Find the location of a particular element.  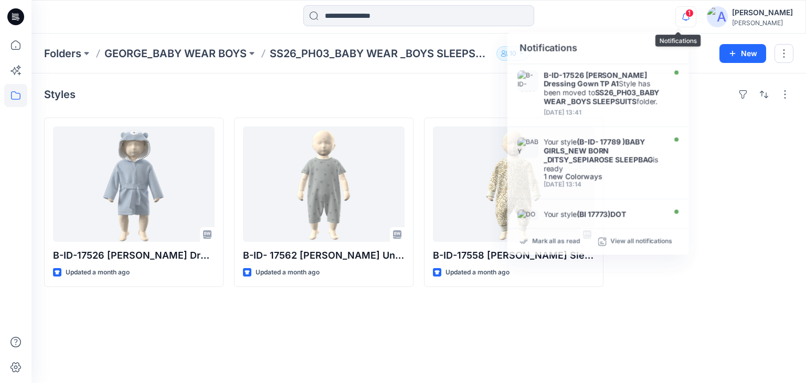

p: GEORGE_BABY WEAR BOYS is located at coordinates (175, 54).